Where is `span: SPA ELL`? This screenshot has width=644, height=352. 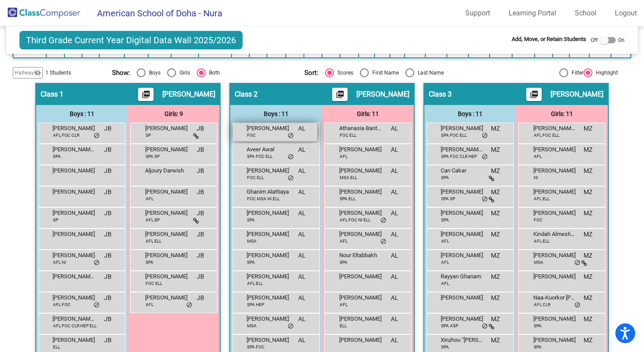
span: SPA ELL is located at coordinates (348, 199).